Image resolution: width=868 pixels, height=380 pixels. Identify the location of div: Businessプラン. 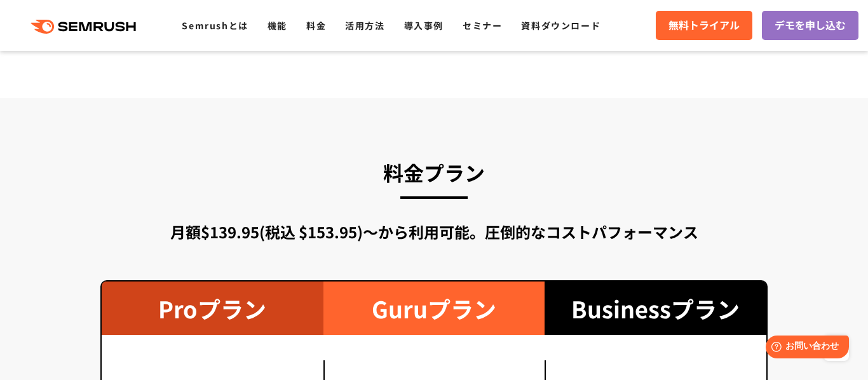
(656, 309).